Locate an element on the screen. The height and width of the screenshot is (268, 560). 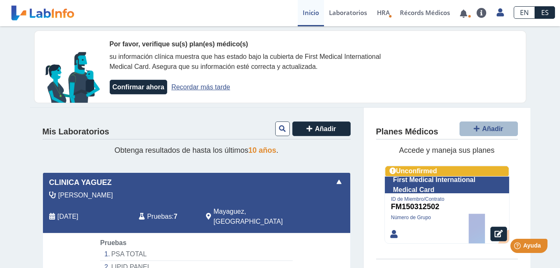
span: HRA is located at coordinates (383, 13).